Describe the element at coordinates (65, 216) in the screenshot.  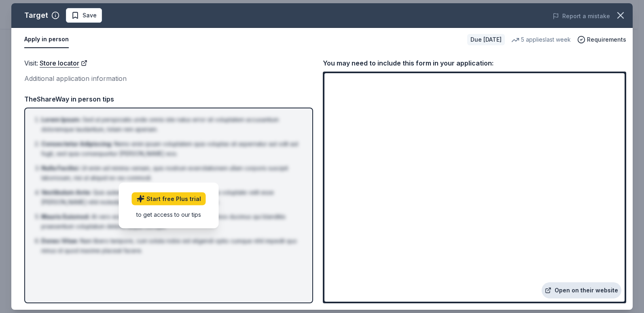
I see `span: Mauris Euismod :` at that location.